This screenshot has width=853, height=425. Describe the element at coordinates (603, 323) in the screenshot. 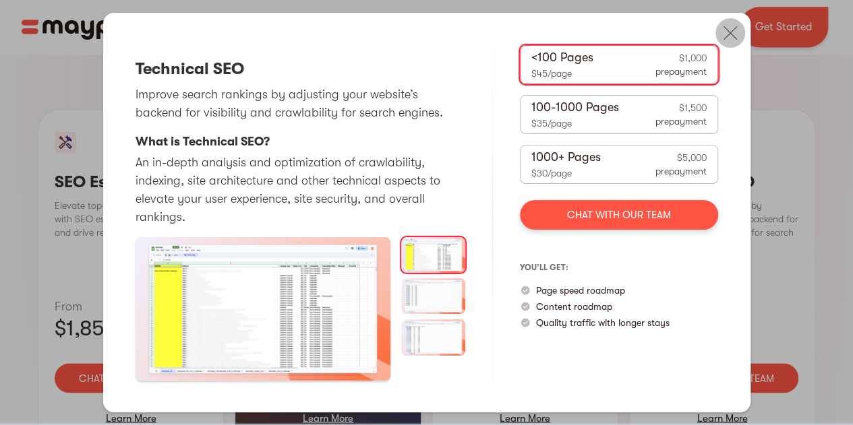

I see `p: Quality traffic with longer stays` at that location.